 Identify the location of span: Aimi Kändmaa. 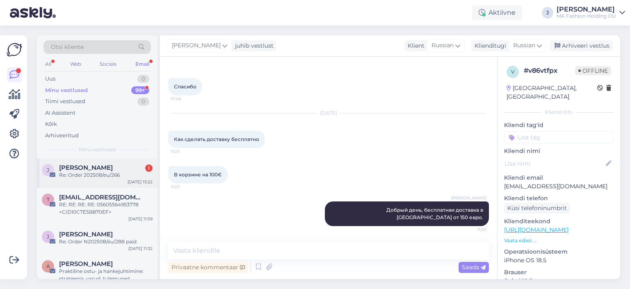
(86, 263).